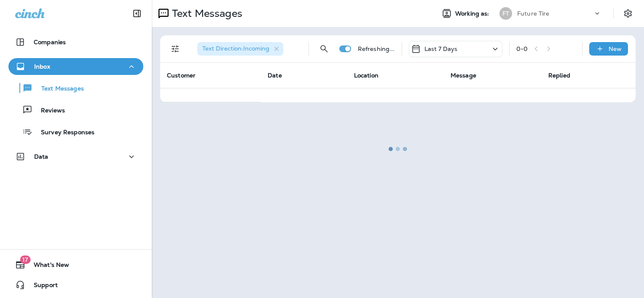 This screenshot has height=298, width=644. What do you see at coordinates (58, 89) in the screenshot?
I see `p: Text Messages` at bounding box center [58, 89].